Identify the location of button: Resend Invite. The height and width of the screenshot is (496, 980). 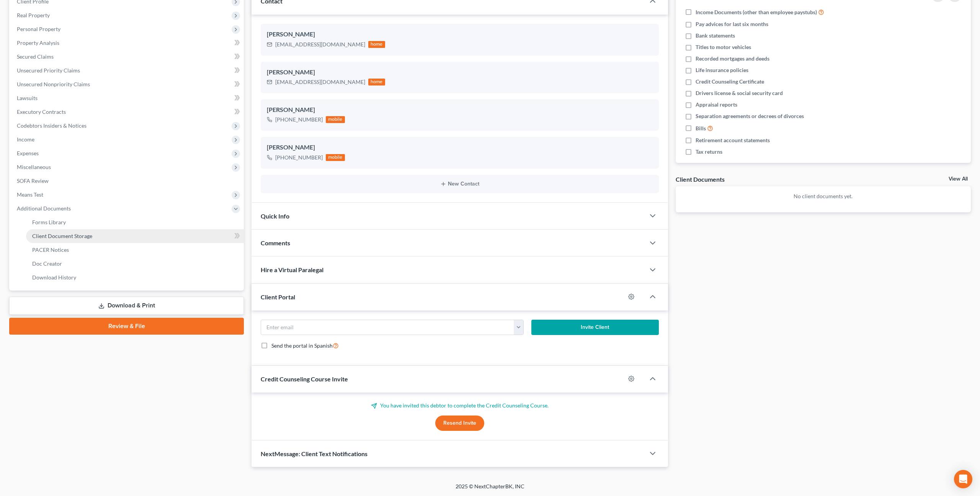
(460, 423).